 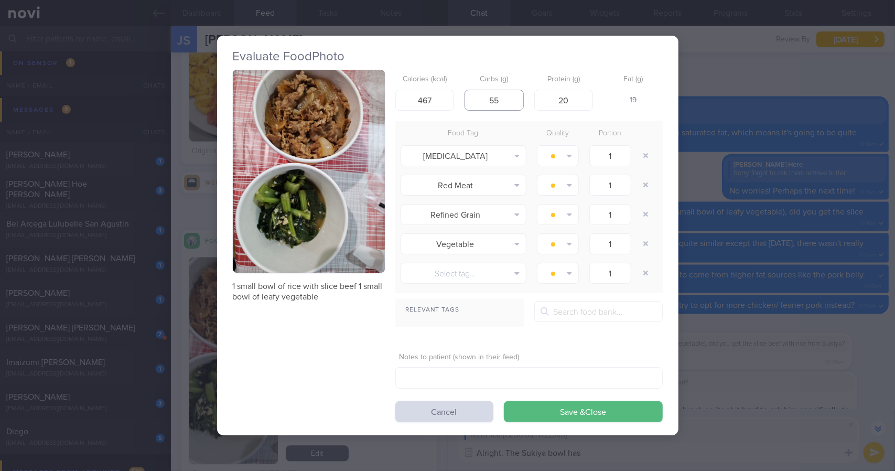 I want to click on div: Food Tag, so click(x=464, y=134).